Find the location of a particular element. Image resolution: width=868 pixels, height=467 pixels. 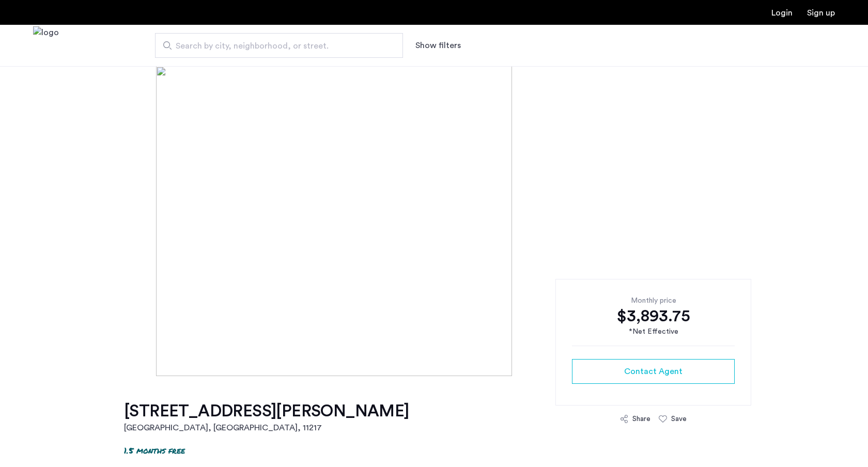

span: Search by city, neighborhood, or street. is located at coordinates (274, 46).